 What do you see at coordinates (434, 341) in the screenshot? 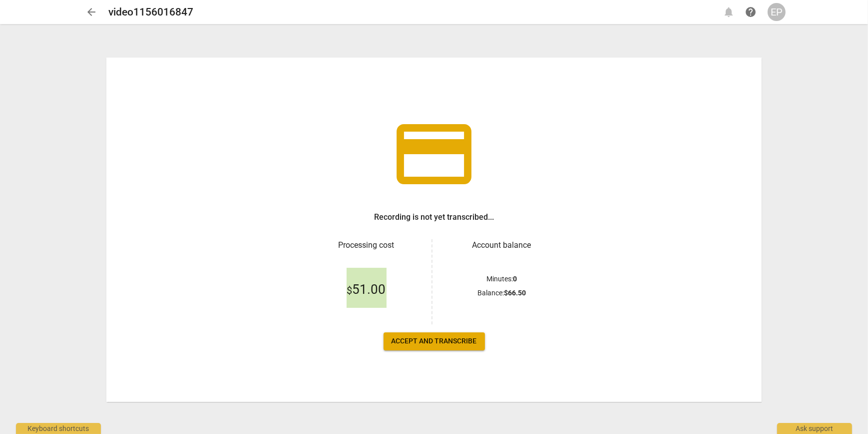
I see `span: Accept and transcribe` at bounding box center [434, 341].